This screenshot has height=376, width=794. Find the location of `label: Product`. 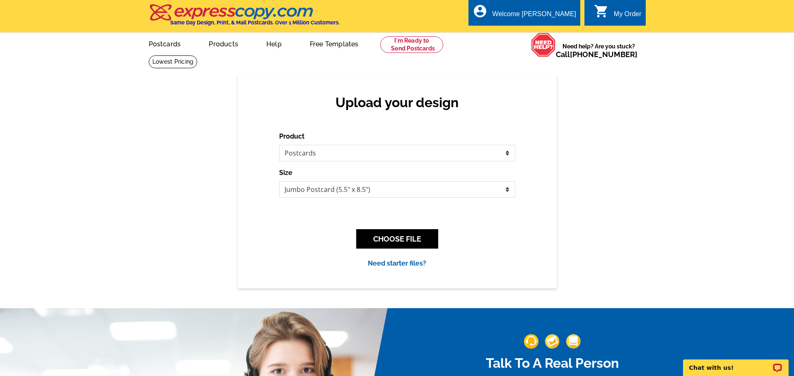

label: Product is located at coordinates (291, 137).